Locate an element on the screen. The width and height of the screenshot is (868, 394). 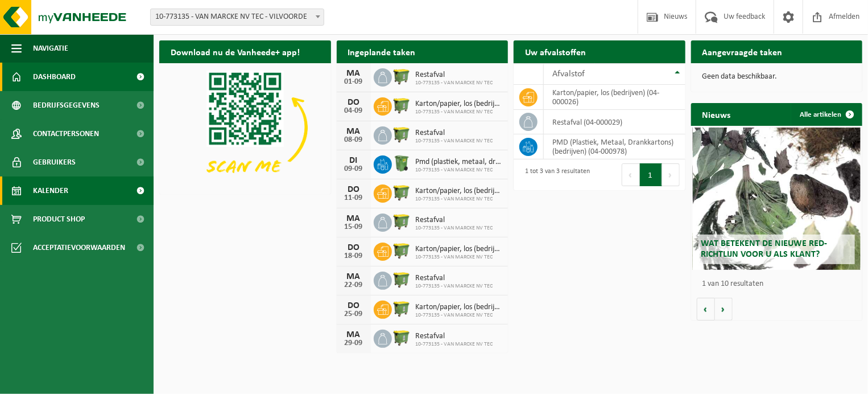
td: PMD (Plastiek, Metaal, Drankkartons) (bedrijven) (04-000978) is located at coordinates (614, 147).